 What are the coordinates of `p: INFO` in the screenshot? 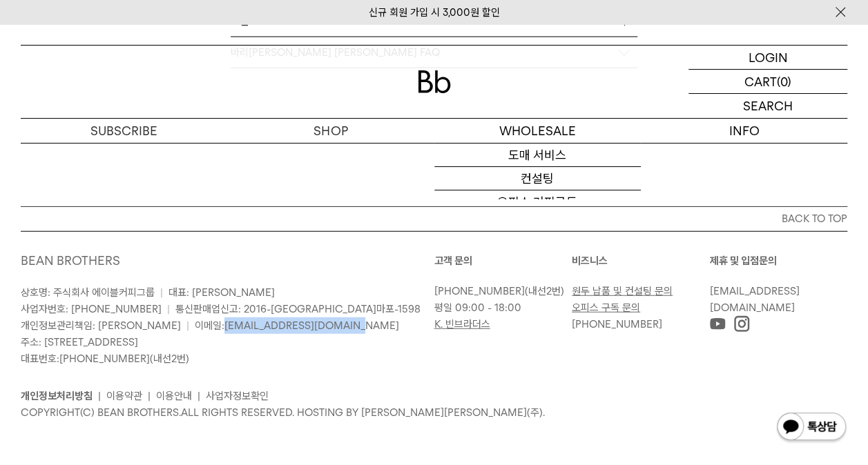 It's located at (744, 131).